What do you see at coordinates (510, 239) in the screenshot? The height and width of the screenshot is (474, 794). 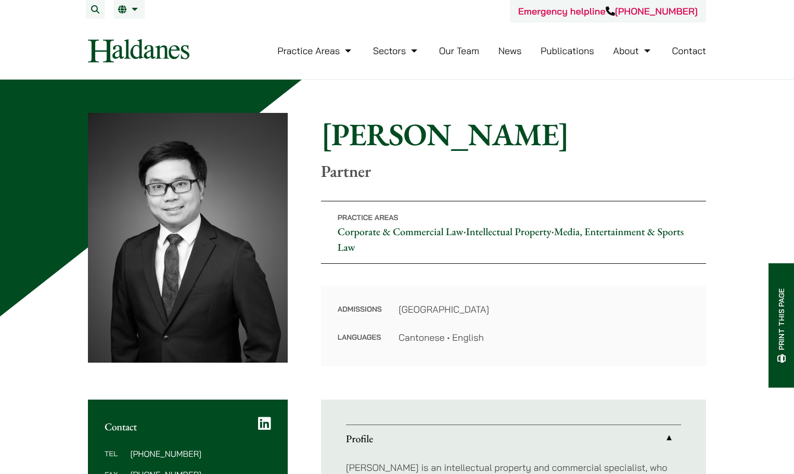 I see `a: Media, Entertainment & Sports Law` at bounding box center [510, 239].